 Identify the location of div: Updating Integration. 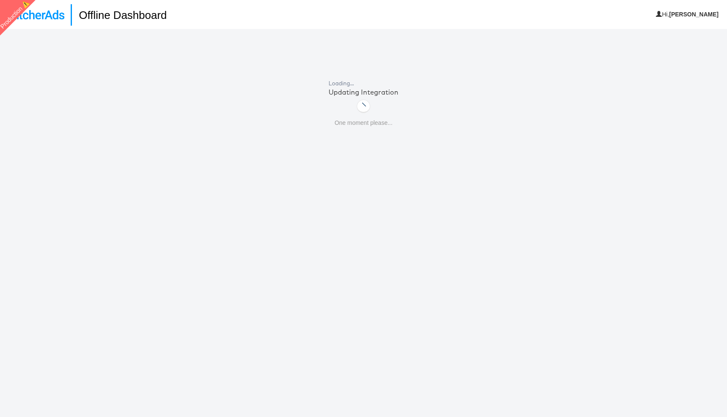
(363, 92).